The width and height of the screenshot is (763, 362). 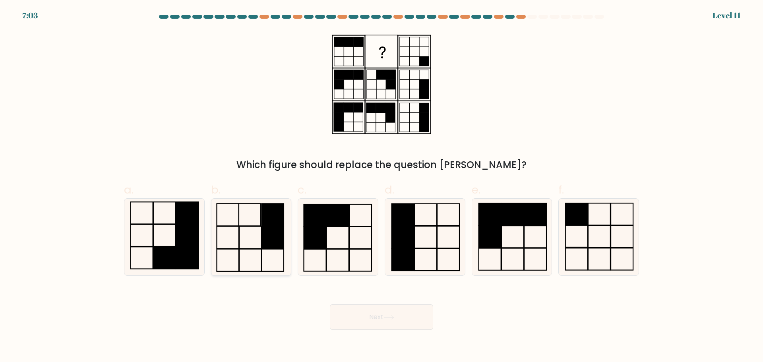 What do you see at coordinates (476, 190) in the screenshot?
I see `span: e.` at bounding box center [476, 190].